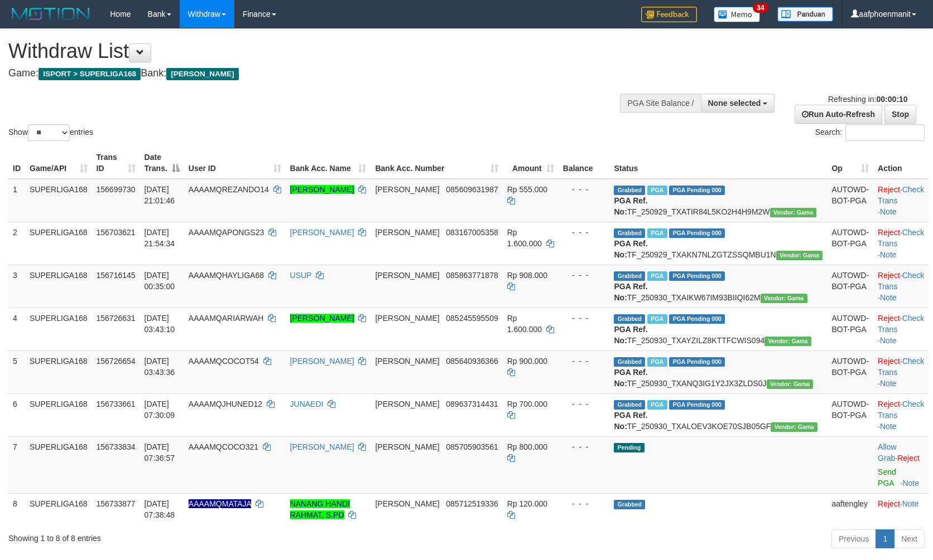 The width and height of the screenshot is (933, 560). What do you see at coordinates (869, 133) in the screenshot?
I see `label: Search:` at bounding box center [869, 133].